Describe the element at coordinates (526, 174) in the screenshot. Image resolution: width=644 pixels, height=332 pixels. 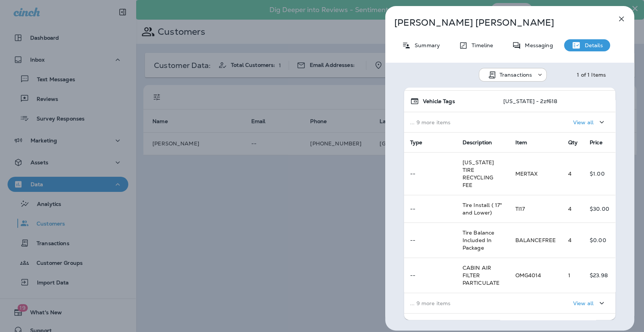
I see `span: MERTAX` at that location.